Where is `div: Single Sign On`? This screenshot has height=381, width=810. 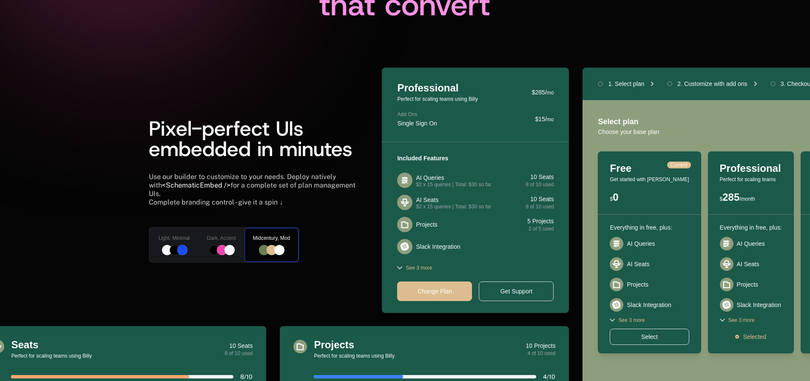
div: Single Sign On is located at coordinates (417, 123).